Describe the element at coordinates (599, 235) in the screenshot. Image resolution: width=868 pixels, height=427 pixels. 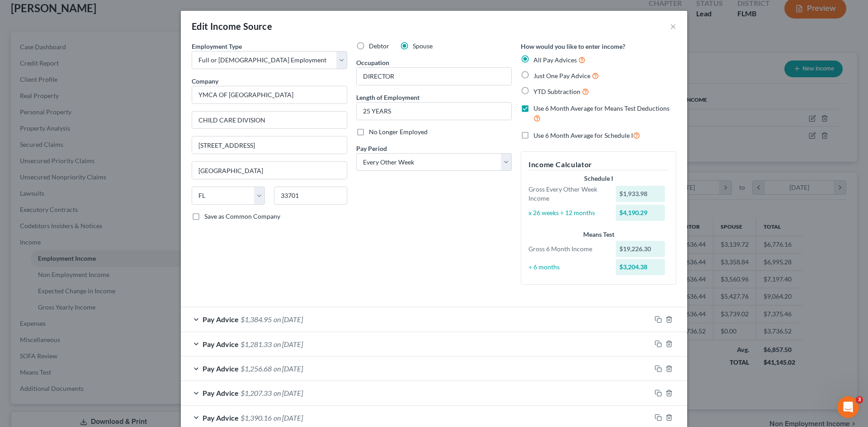
I see `div: Means Test` at that location.